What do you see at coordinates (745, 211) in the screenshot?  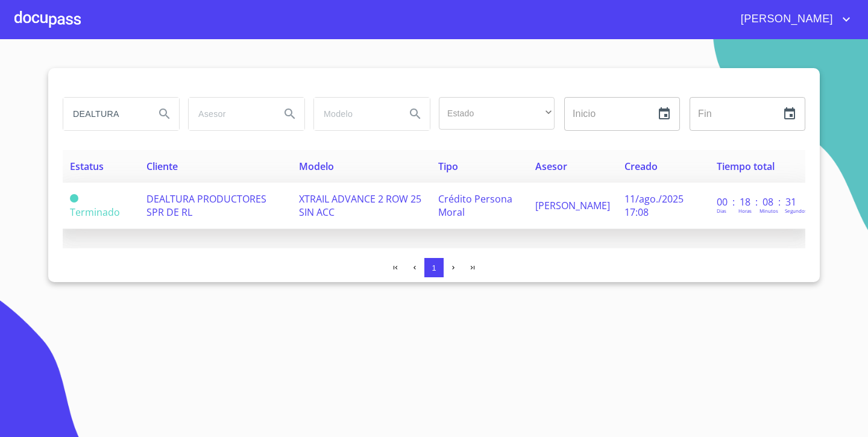 I see `p: Horas` at bounding box center [745, 211].